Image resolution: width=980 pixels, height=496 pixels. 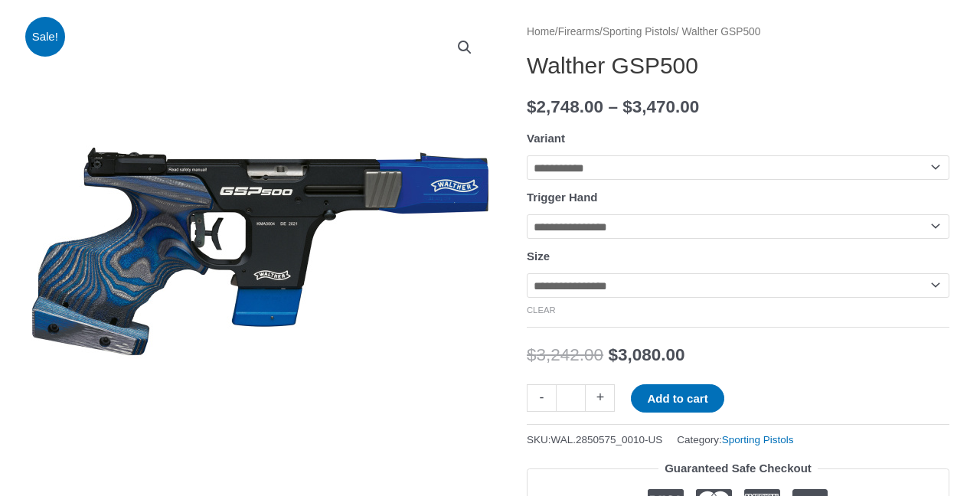 What do you see at coordinates (538, 255) in the screenshot?
I see `label: Size` at bounding box center [538, 255].